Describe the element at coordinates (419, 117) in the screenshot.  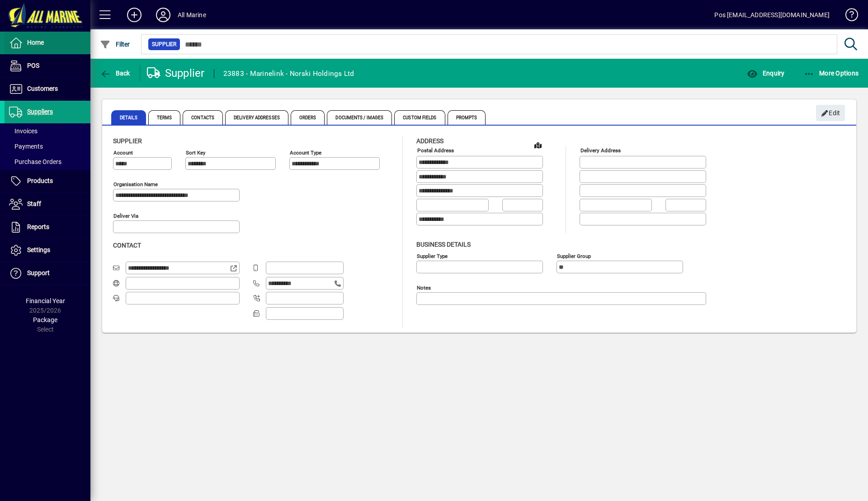
I see `span: Custom Fields` at that location.